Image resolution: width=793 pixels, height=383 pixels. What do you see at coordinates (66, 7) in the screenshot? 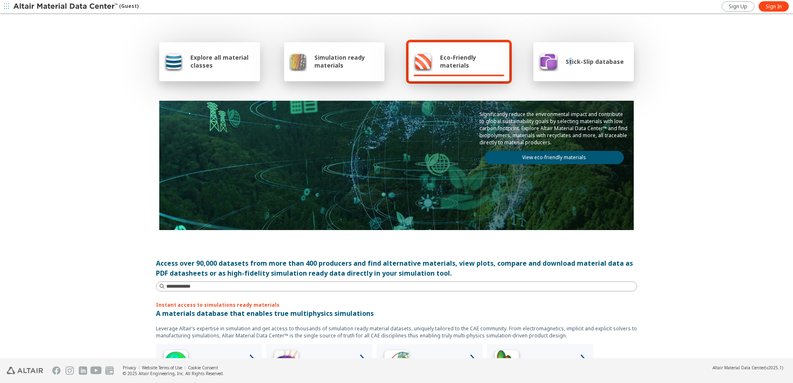
I see `img: Altair Material Data Center` at bounding box center [66, 7].